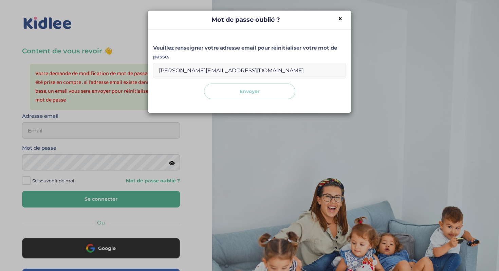 Image resolution: width=499 pixels, height=271 pixels. I want to click on button: Envoyer, so click(250, 91).